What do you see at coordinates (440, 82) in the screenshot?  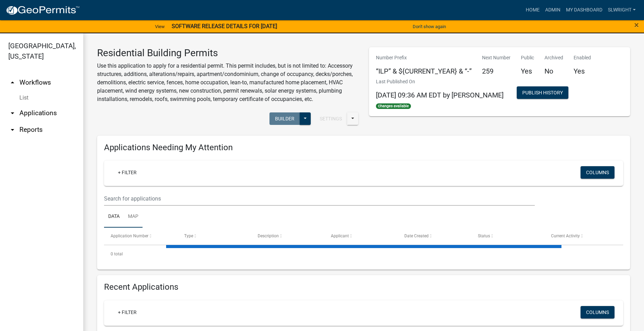 I see `p: Last Published On` at bounding box center [440, 82].